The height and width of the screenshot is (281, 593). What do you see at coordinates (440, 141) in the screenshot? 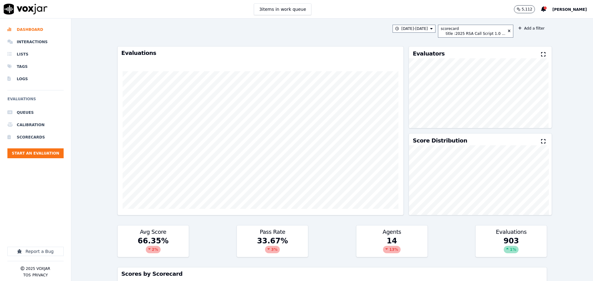
I see `h3: Score Distribution` at bounding box center [440, 141].